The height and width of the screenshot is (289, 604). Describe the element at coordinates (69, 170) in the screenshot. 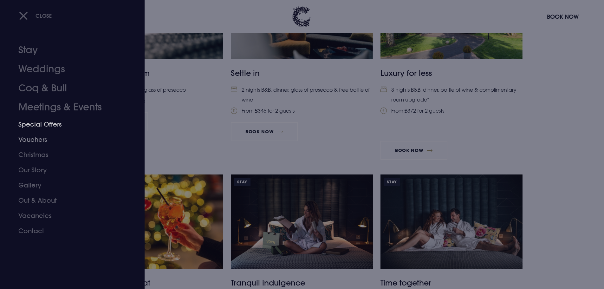

I see `a: Our Story` at that location.